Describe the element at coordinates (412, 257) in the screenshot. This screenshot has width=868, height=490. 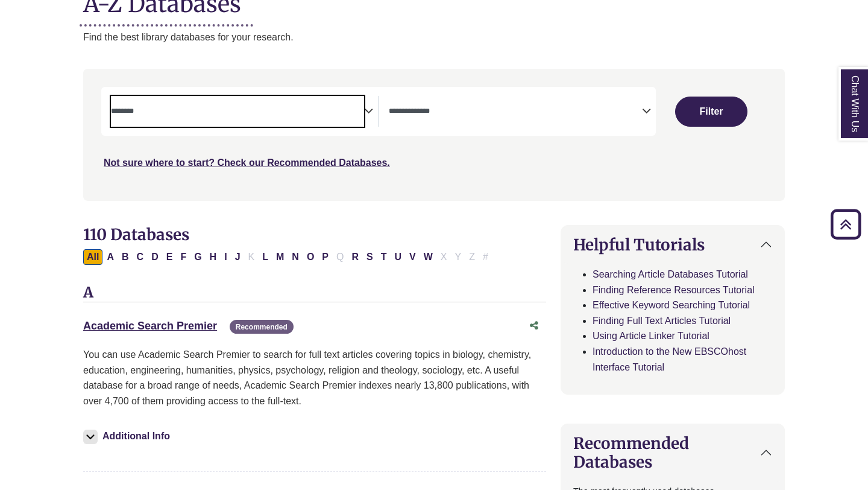
I see `button: Filter Results V` at that location.